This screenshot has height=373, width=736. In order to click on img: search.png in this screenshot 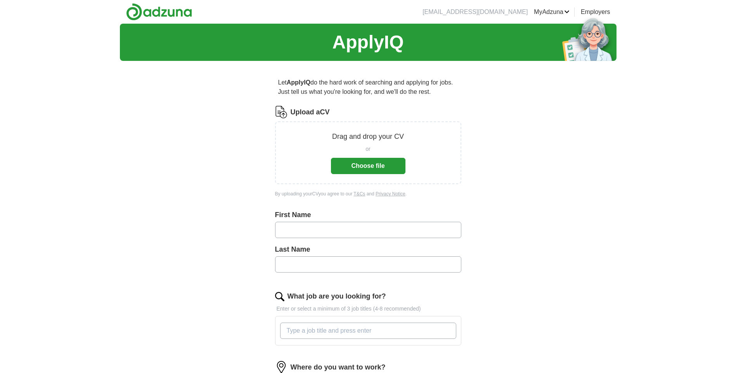, I will do `click(280, 297)`.